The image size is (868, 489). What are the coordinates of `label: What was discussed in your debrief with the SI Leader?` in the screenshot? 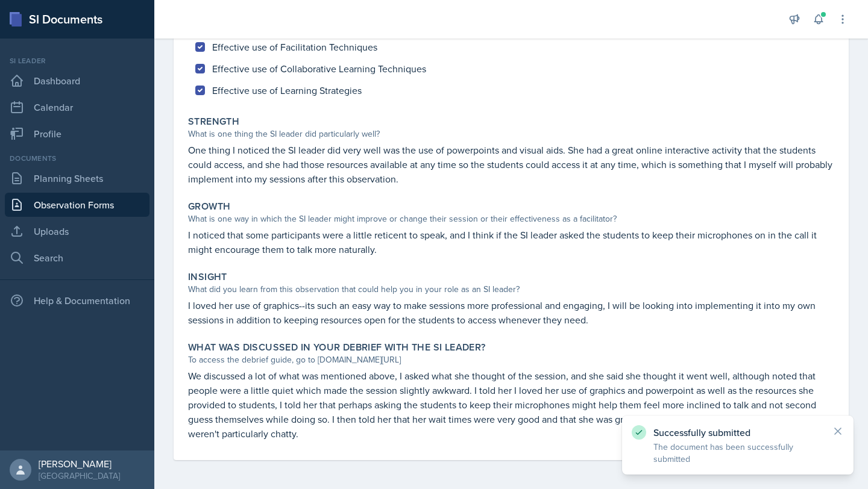 It's located at (337, 347).